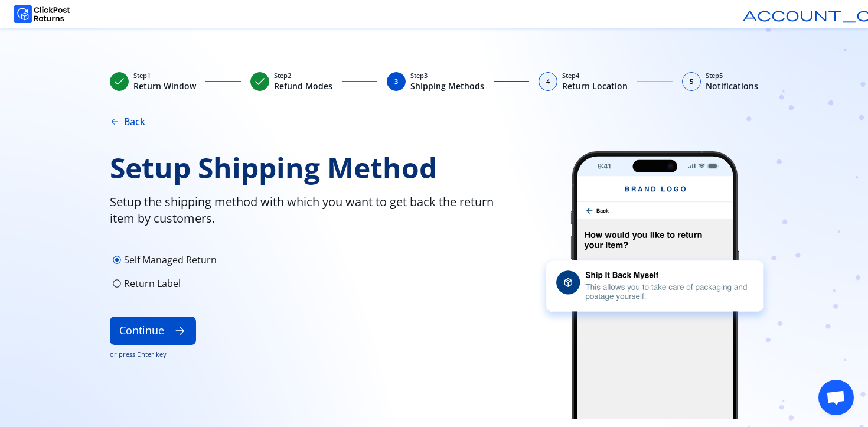 The width and height of the screenshot is (868, 427). Describe the element at coordinates (448, 86) in the screenshot. I see `span: Shipping Methods` at that location.